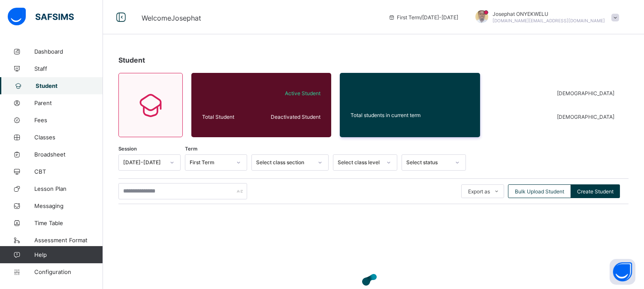  I want to click on span: Parent, so click(69, 103).